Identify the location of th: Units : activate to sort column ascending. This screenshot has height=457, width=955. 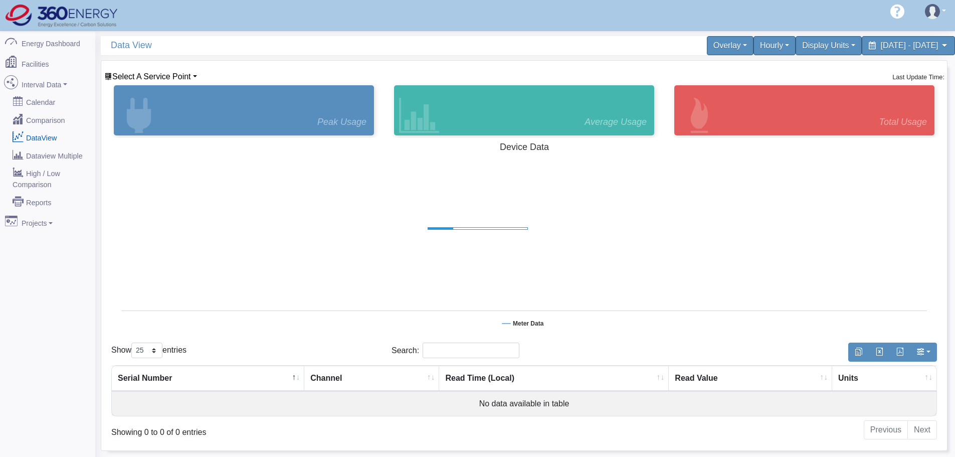
(884, 378).